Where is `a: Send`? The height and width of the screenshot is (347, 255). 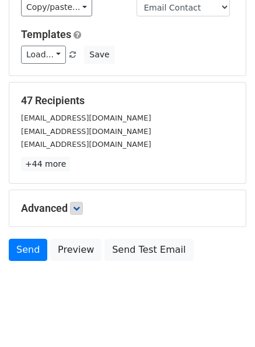
a: Send is located at coordinates (28, 250).